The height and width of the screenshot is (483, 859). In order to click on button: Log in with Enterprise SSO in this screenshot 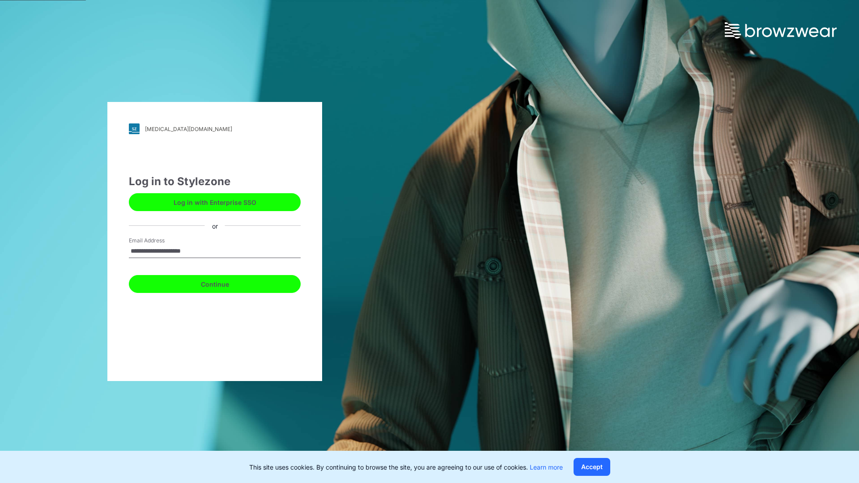, I will do `click(215, 202)`.